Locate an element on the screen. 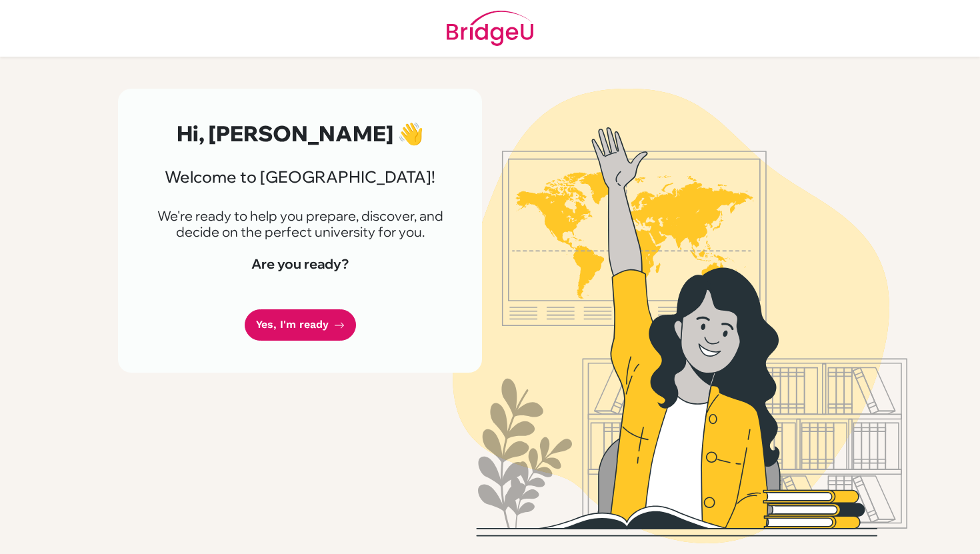  a: Yes, I'm ready is located at coordinates (300, 325).